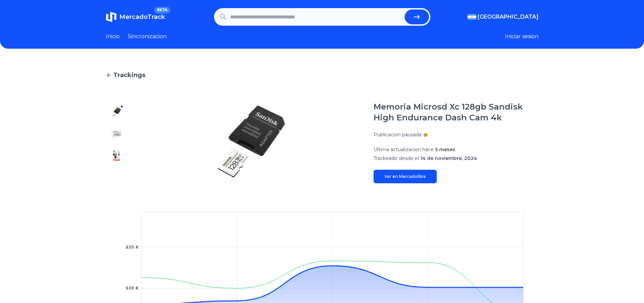 The width and height of the screenshot is (644, 303). Describe the element at coordinates (132, 247) in the screenshot. I see `tspan: $35 K` at that location.